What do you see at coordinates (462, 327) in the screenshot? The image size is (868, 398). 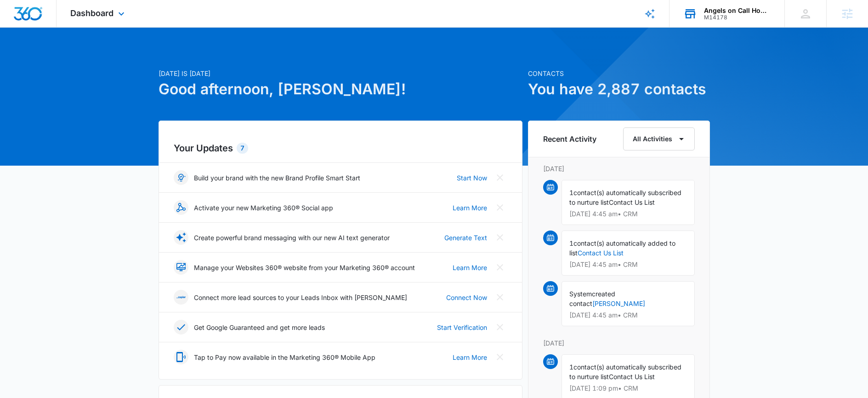 I see `a: Start Verification` at bounding box center [462, 327].